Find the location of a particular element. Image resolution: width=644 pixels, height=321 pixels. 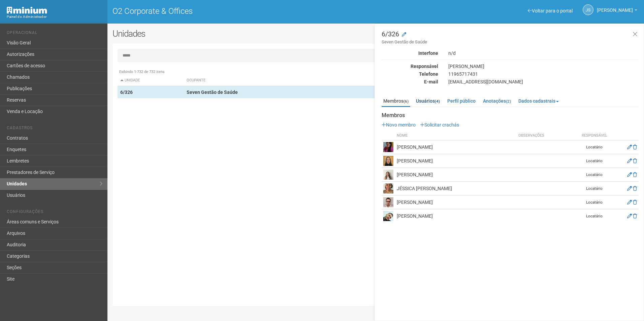

h3: 6/326 is located at coordinates (509, 37).